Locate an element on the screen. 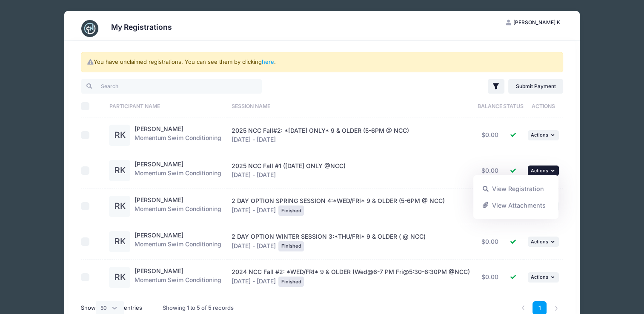 This screenshot has width=644, height=314. h3: My Registrations is located at coordinates (141, 27).